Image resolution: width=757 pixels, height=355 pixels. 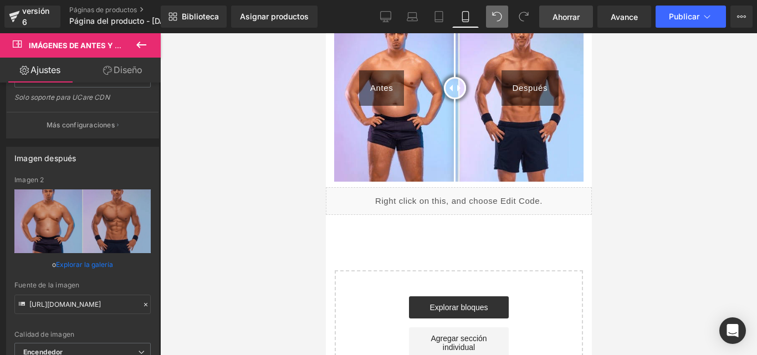 I want to click on font: Páginas de productos, so click(x=103, y=9).